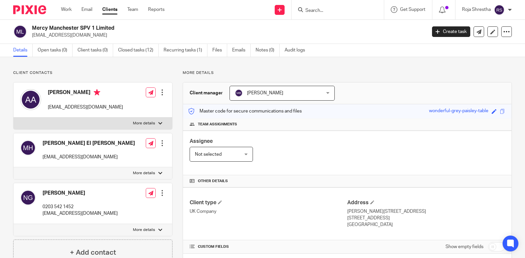 This screenshot has height=258, width=525. Describe the element at coordinates (269, 247) in the screenshot. I see `h4: CUSTOM FIELDS` at that location.